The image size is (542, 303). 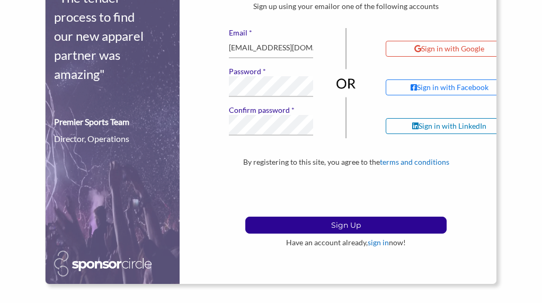 What do you see at coordinates (437, 126) in the screenshot?
I see `a: Sign in with LinkedIn` at bounding box center [437, 126].